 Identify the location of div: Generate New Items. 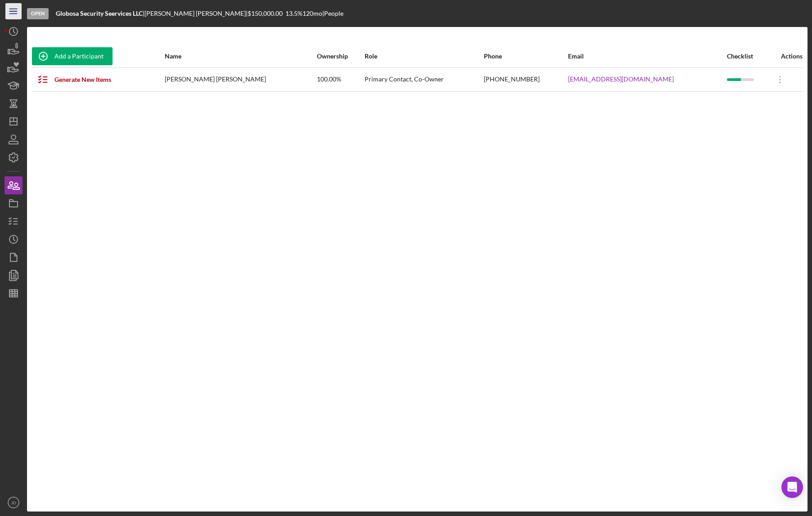
(83, 80).